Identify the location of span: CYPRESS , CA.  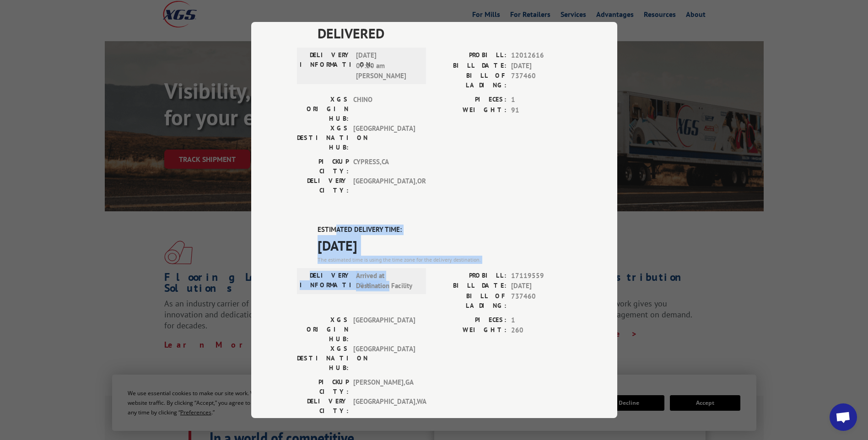
(384, 167).